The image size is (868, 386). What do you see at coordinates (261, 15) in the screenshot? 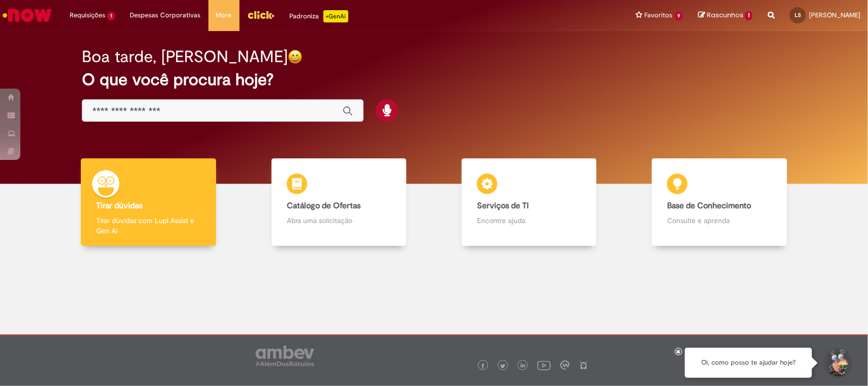
I see `img: click_logo_yellow_360x200.png` at bounding box center [261, 15].